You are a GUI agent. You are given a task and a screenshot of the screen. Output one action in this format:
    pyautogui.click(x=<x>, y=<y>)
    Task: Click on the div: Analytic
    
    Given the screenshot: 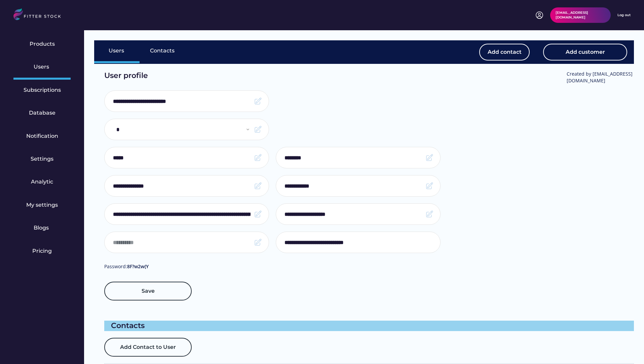 What is the action you would take?
    pyautogui.click(x=42, y=182)
    